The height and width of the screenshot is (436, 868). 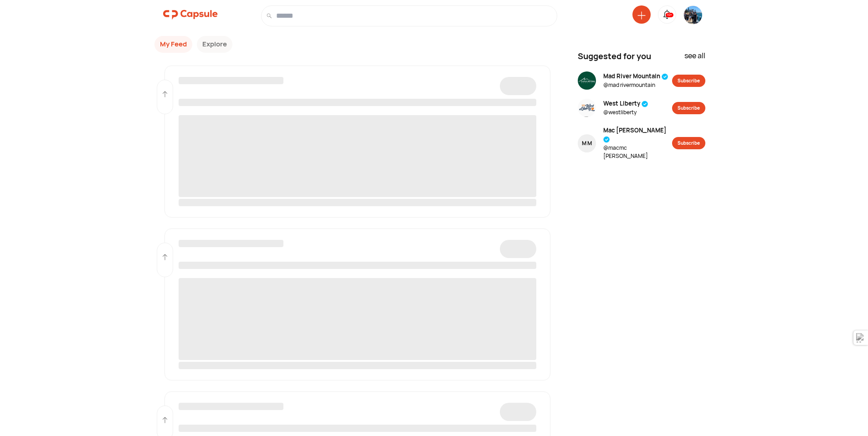 I want to click on a: logo, so click(x=191, y=16).